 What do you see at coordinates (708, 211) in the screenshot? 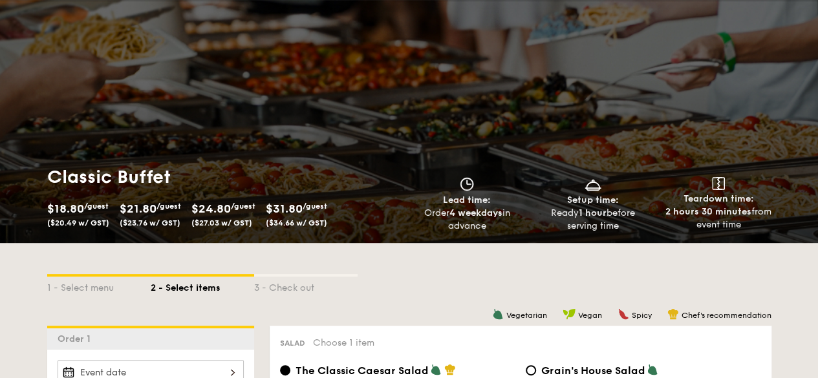
I see `strong: 2 hours 30 minutes` at bounding box center [708, 211].